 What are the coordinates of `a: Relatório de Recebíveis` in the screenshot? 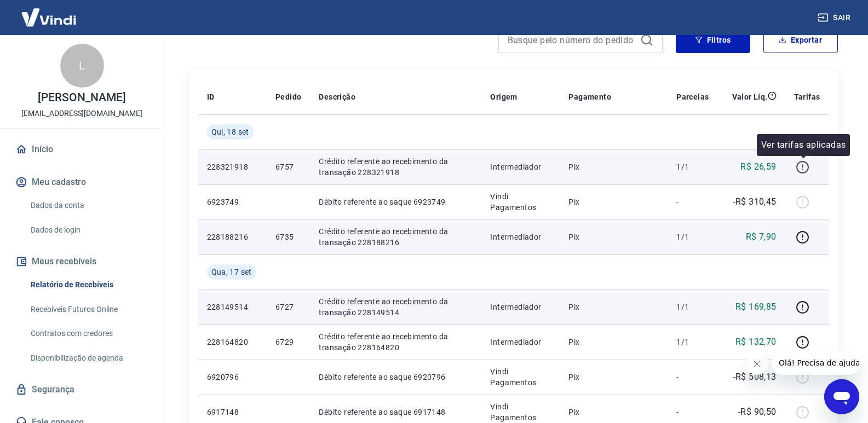 It's located at (88, 284).